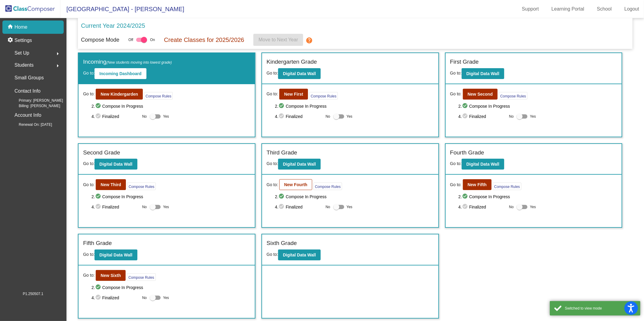 The image size is (644, 321). What do you see at coordinates (568, 9) in the screenshot?
I see `a: Learning Portal` at bounding box center [568, 9].